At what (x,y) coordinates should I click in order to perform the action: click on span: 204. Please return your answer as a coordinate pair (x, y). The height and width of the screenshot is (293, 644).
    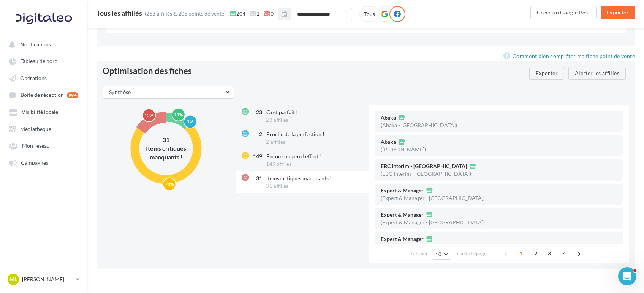
    Looking at the image, I should click on (237, 14).